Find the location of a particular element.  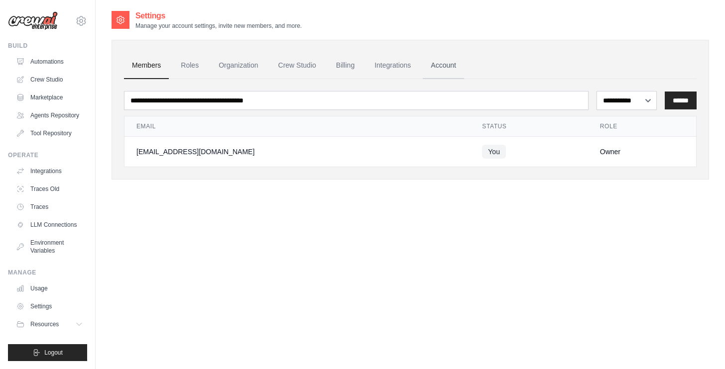

a: Members is located at coordinates (146, 66).